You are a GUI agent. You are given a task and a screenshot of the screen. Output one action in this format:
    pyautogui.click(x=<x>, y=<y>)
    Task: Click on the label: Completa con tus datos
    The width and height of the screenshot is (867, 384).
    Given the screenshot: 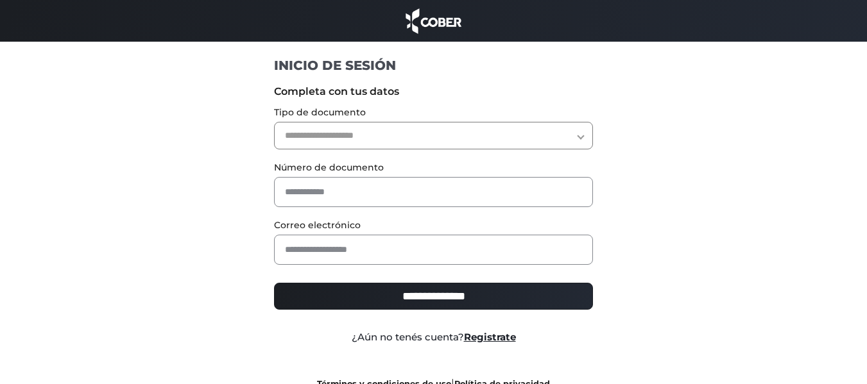 What is the action you would take?
    pyautogui.click(x=433, y=92)
    